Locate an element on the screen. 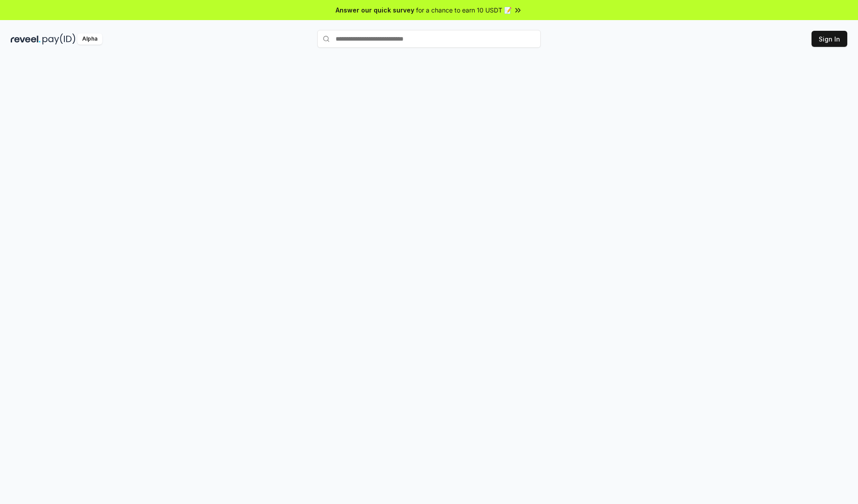  span: Answer our quick survey is located at coordinates (375, 10).